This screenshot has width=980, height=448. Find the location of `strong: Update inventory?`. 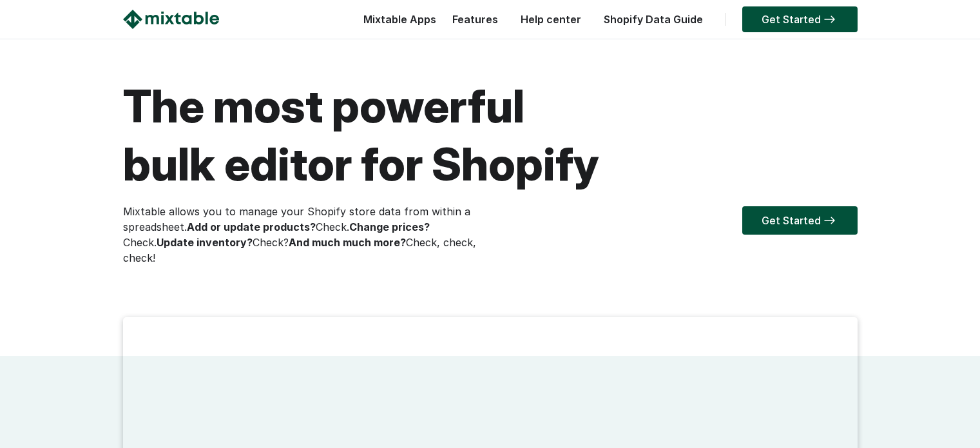

strong: Update inventory? is located at coordinates (204, 243).